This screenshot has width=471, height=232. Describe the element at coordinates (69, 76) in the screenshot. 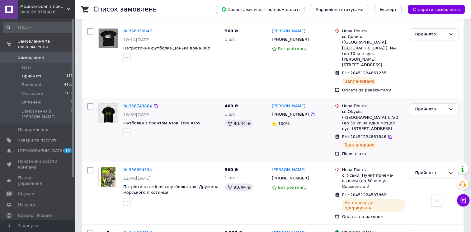

I see `span: 159` at that location.